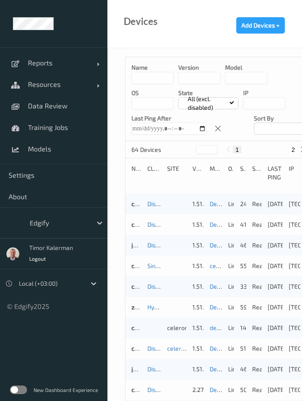  What do you see at coordinates (177, 328) in the screenshot?
I see `div: celeron2` at bounding box center [177, 328].